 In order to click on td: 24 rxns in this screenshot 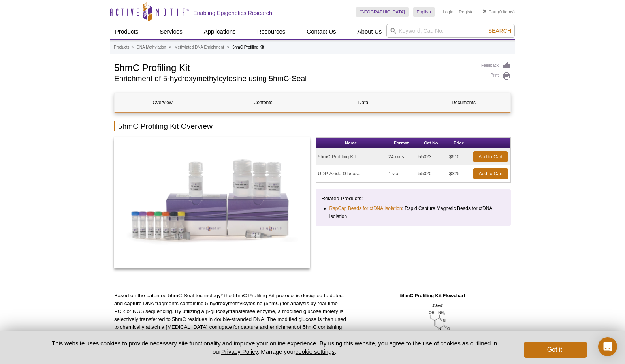, I will do `click(401, 157)`.